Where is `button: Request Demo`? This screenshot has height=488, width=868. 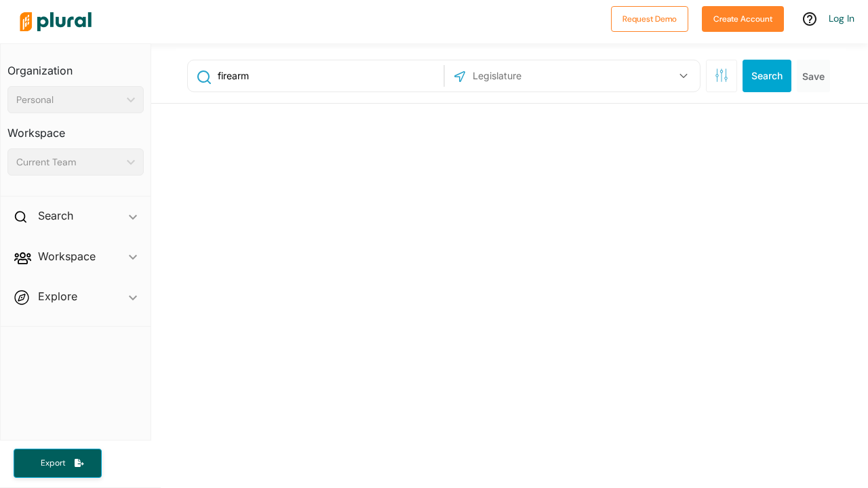
button: Request Demo is located at coordinates (650, 19).